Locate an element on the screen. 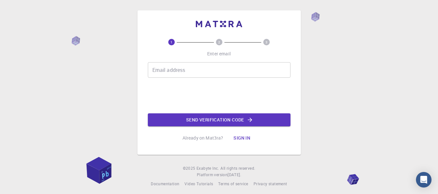 Image resolution: width=438 pixels, height=194 pixels. span: Documentation is located at coordinates (165, 184).